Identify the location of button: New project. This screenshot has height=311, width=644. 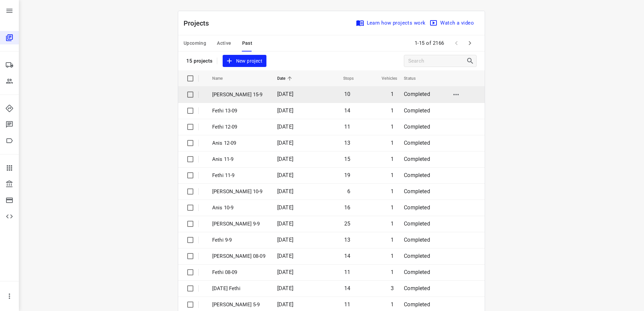
(245, 61).